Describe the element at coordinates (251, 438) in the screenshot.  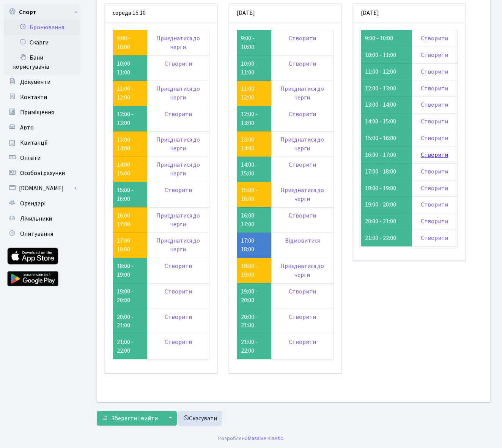
I see `div: Розроблено .` at that location.